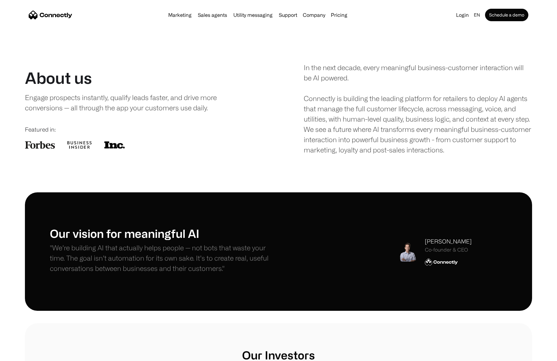 The image size is (557, 361). What do you see at coordinates (339, 15) in the screenshot?
I see `a: Pricing` at bounding box center [339, 15].